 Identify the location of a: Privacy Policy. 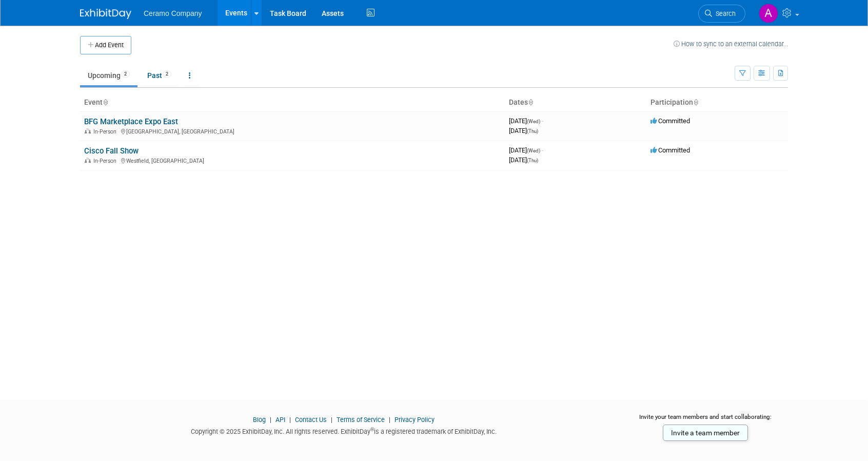
(414, 419).